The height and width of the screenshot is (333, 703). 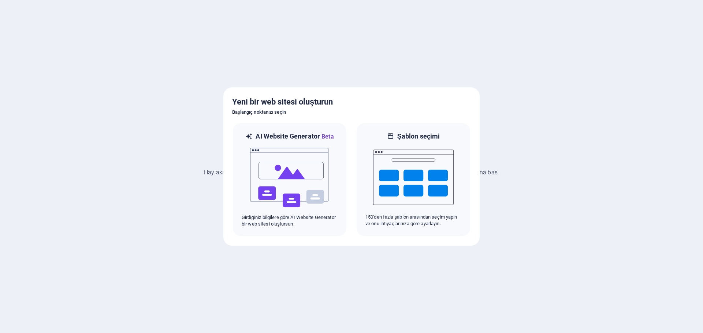 What do you see at coordinates (290, 221) in the screenshot?
I see `p: Girdiğiniz bilgilere göre AI Website Generator bir web sitesi oluştursun.` at bounding box center [290, 221].